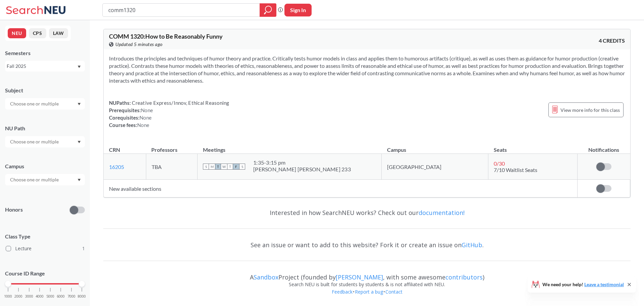 This screenshot has width=644, height=306. What do you see at coordinates (8, 296) in the screenshot?
I see `span: 1000` at bounding box center [8, 296].